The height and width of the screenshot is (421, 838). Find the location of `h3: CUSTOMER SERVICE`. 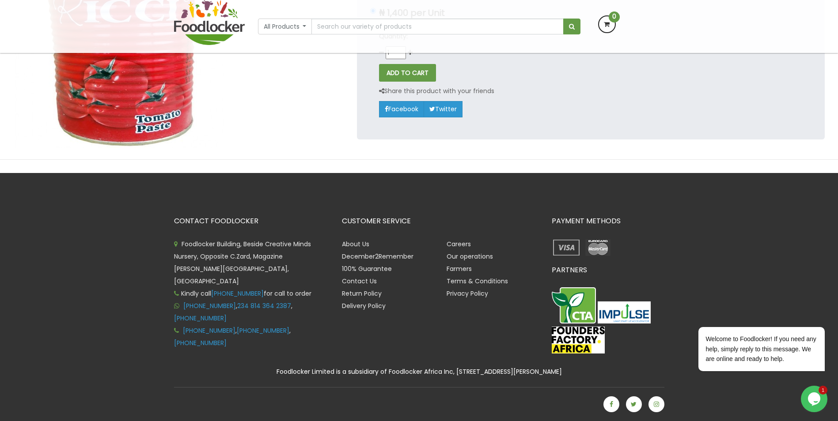

h3: CUSTOMER SERVICE is located at coordinates (440, 221).